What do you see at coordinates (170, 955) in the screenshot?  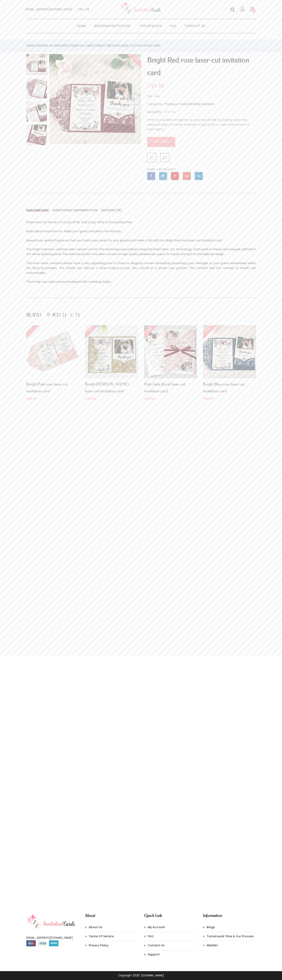 I see `a: Support` at bounding box center [170, 955].